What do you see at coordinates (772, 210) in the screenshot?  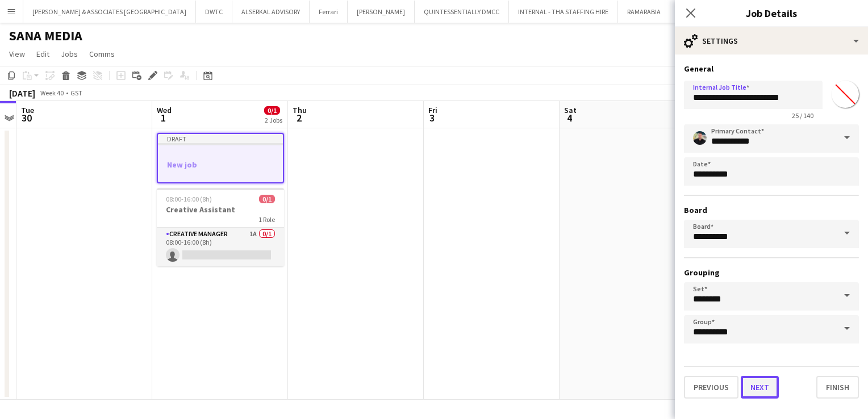 I see `h3: Board` at bounding box center [772, 210].